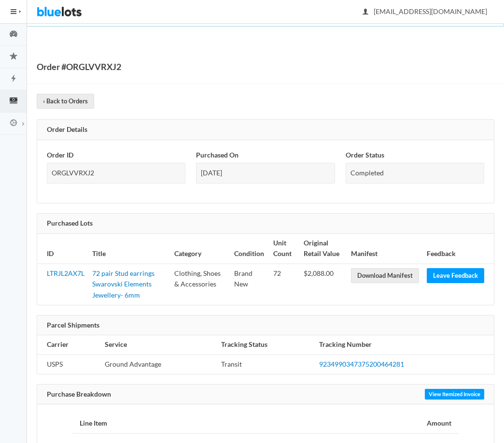 This screenshot has width=504, height=443. What do you see at coordinates (266, 345) in the screenshot?
I see `th: Tracking Status` at bounding box center [266, 345].